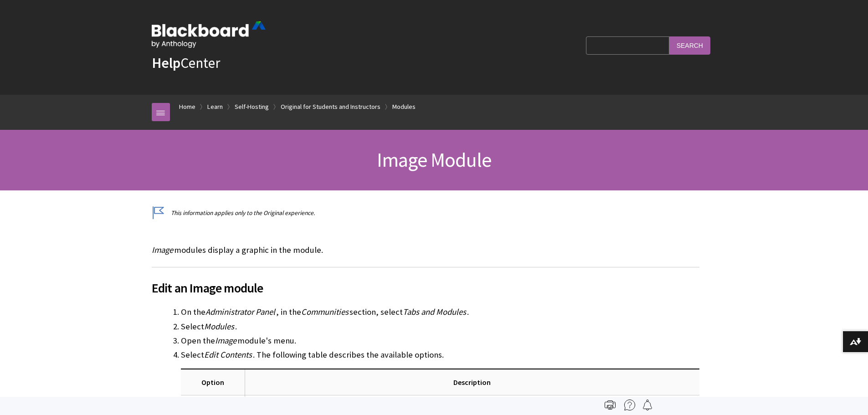 Image resolution: width=868 pixels, height=415 pixels. Describe the element at coordinates (228, 354) in the screenshot. I see `span: Edit Contents` at that location.